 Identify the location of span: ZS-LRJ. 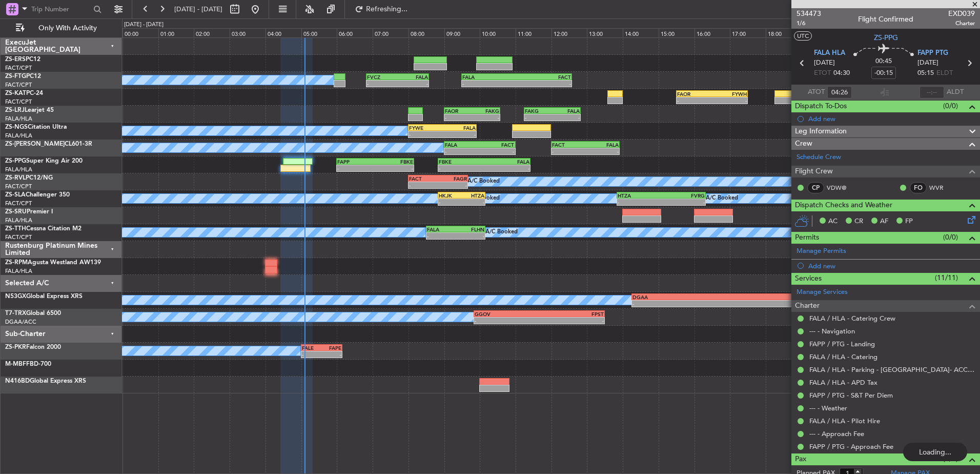
(15, 110).